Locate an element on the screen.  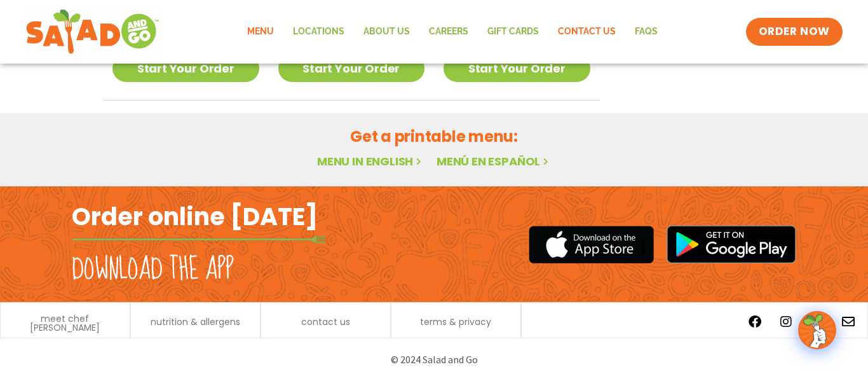
h2: Download the app is located at coordinates (153, 269).